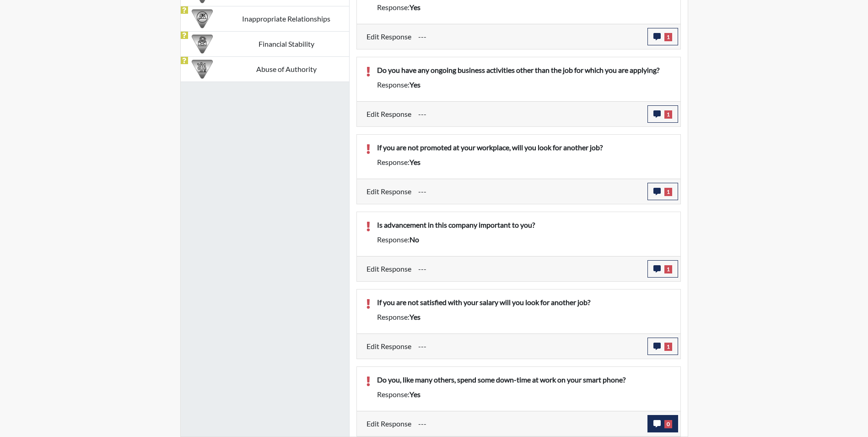 This screenshot has width=868, height=437. I want to click on span: no, so click(414, 240).